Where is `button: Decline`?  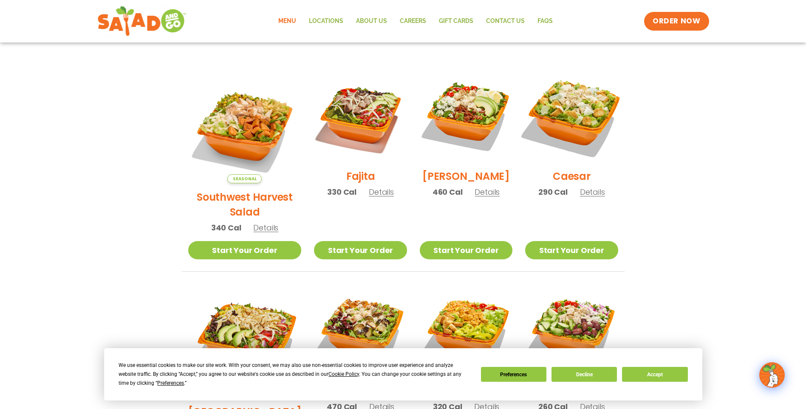 button: Decline is located at coordinates (584, 374).